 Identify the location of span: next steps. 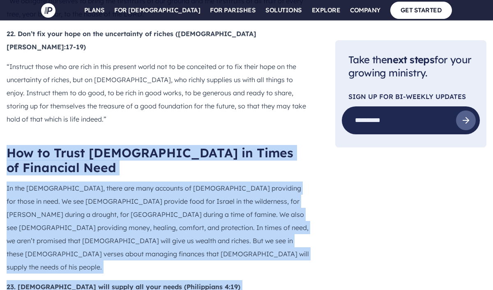
(411, 60).